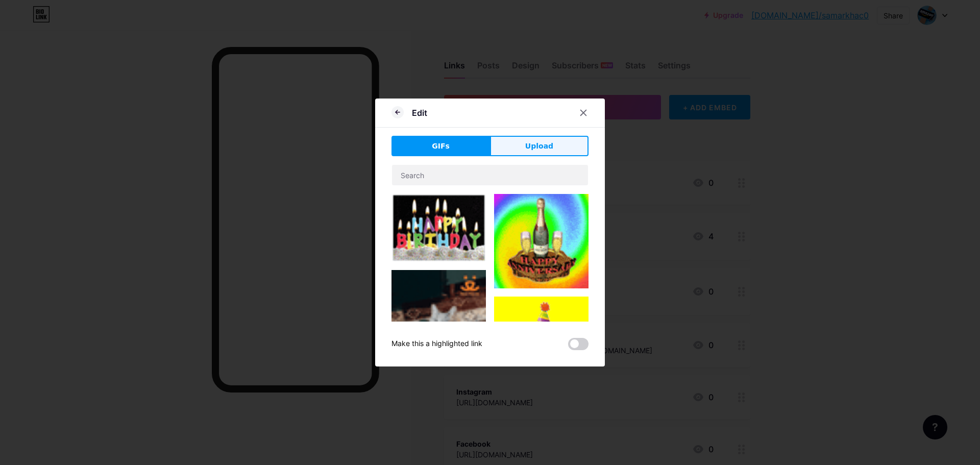 Image resolution: width=980 pixels, height=465 pixels. Describe the element at coordinates (437, 344) in the screenshot. I see `div: Make this a highlighted link` at that location.